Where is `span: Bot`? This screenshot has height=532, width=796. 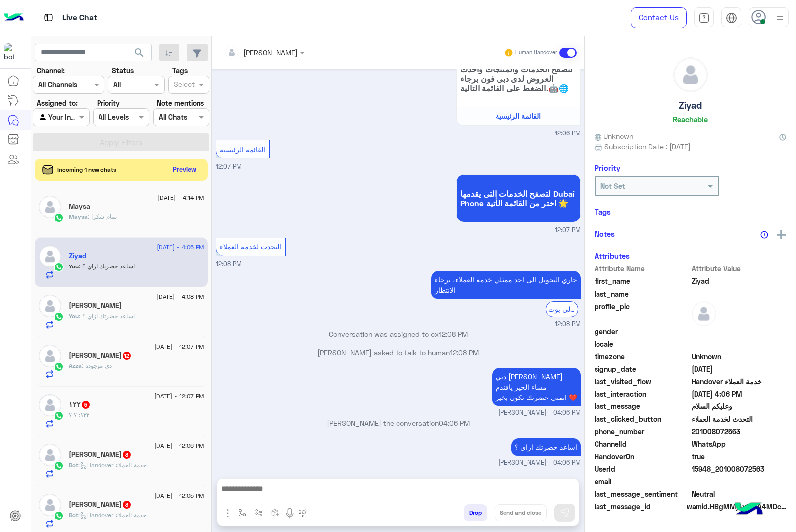
span: Bot is located at coordinates (73, 514).